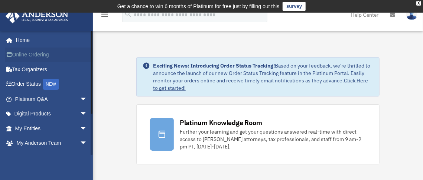  I want to click on div: close, so click(418, 3).